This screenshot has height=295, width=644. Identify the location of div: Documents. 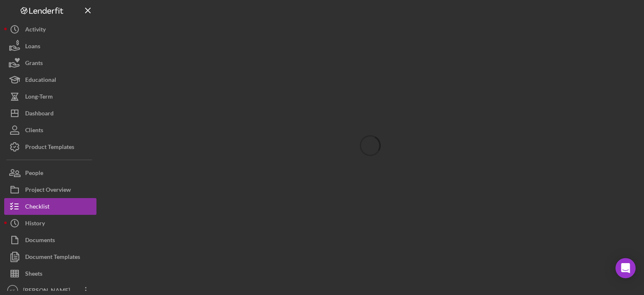
(40, 241).